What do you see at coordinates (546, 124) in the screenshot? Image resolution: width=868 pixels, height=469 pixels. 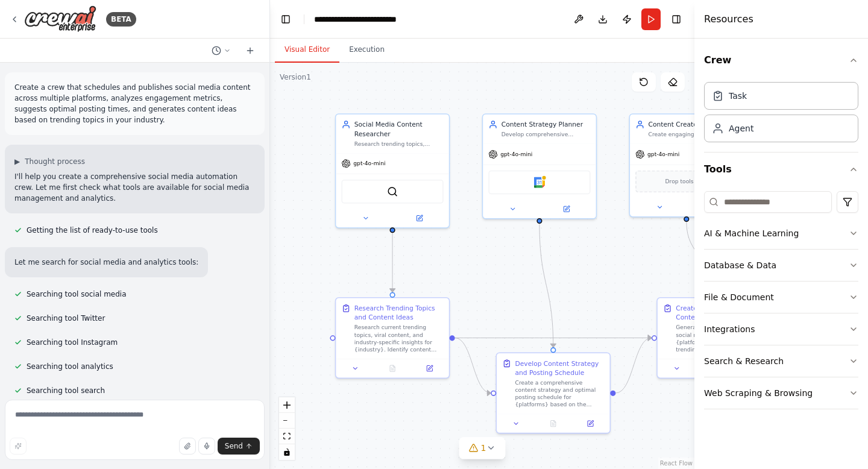 I see `div: Content Strategy Planner` at bounding box center [546, 124].